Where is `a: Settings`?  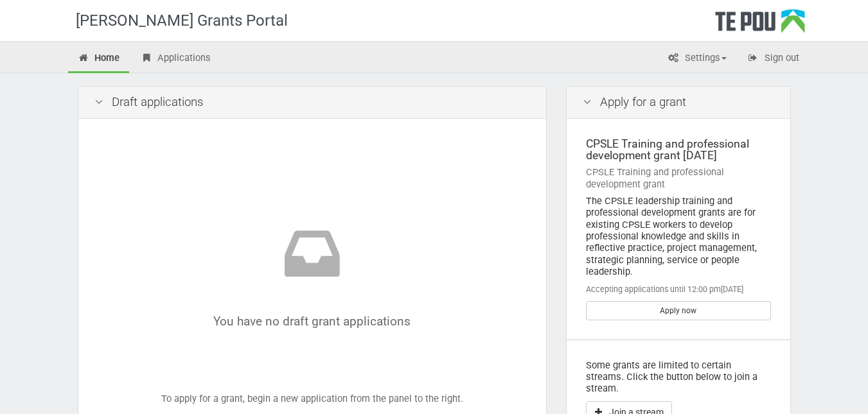
a: Settings is located at coordinates (697, 59).